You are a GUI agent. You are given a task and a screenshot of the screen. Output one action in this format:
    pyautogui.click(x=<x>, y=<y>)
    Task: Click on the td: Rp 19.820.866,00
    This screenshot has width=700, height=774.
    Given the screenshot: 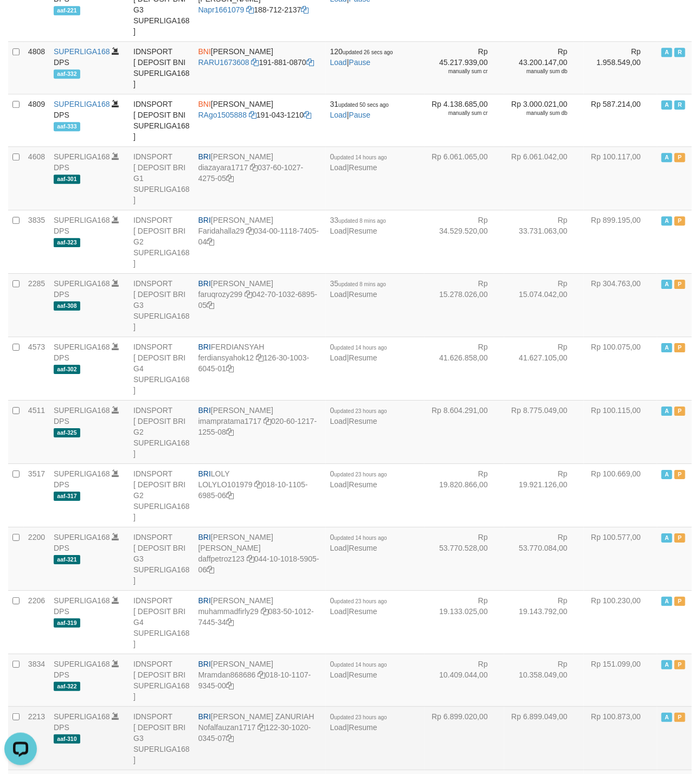 What is the action you would take?
    pyautogui.click(x=464, y=495)
    